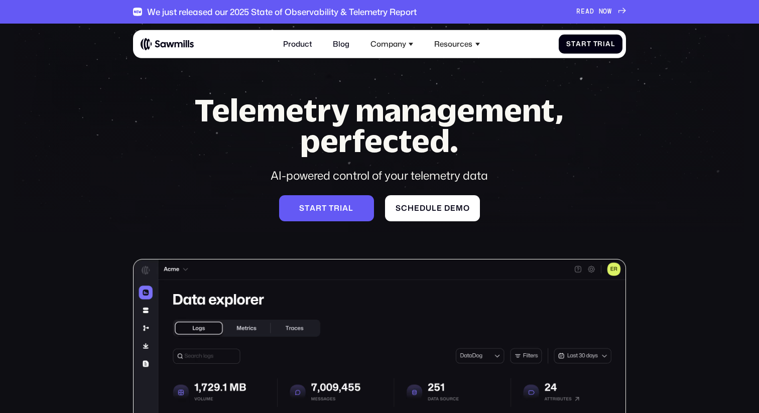  I want to click on span: u, so click(428, 208).